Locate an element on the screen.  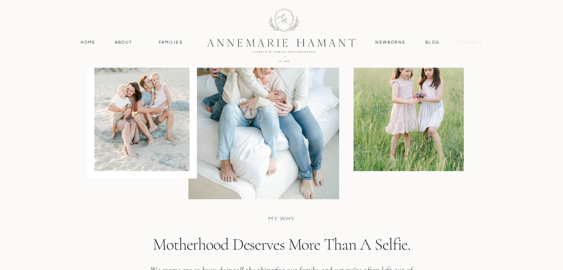
a: Newborns is located at coordinates (390, 43).